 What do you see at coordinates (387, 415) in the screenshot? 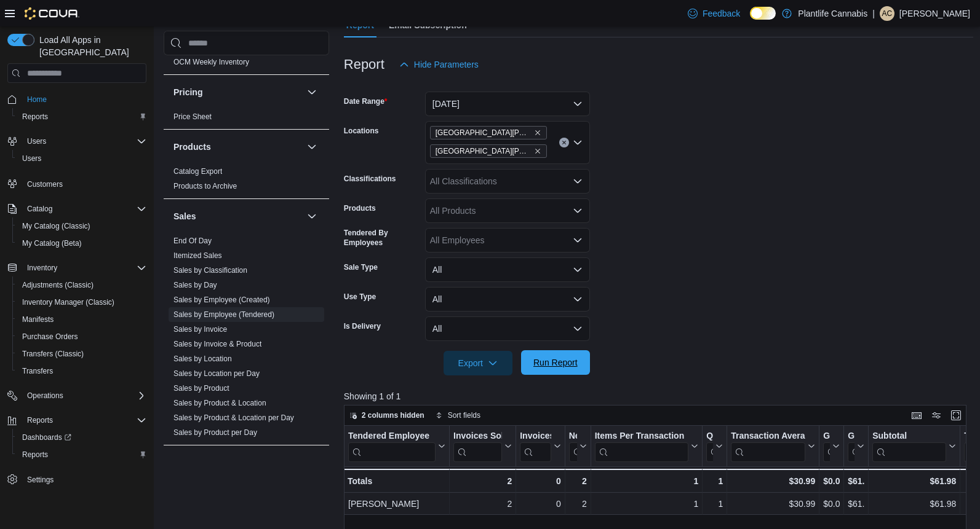
I see `button: 2 columns hidden` at bounding box center [387, 415].